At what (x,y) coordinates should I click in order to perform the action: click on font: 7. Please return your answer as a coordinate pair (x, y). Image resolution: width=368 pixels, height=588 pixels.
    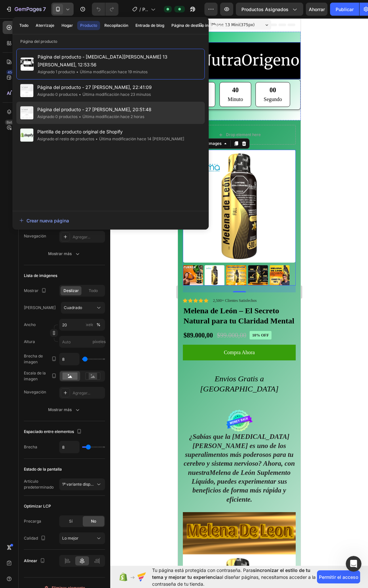
    Looking at the image, I should click on (44, 9).